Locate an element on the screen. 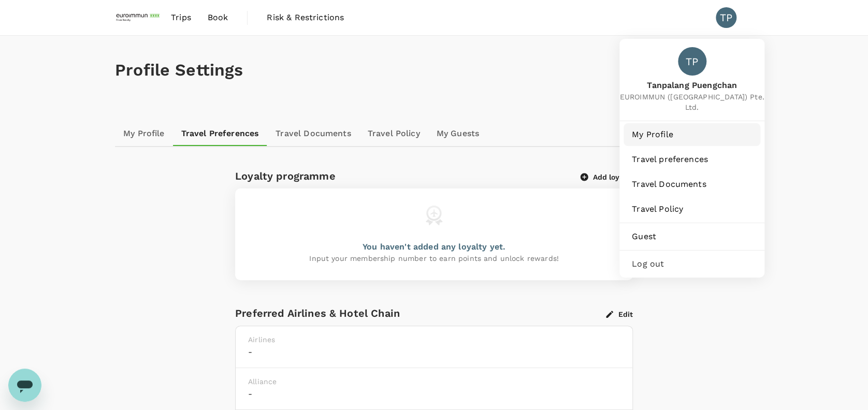 This screenshot has height=410, width=868. h6: Loyalty programme is located at coordinates (404, 176).